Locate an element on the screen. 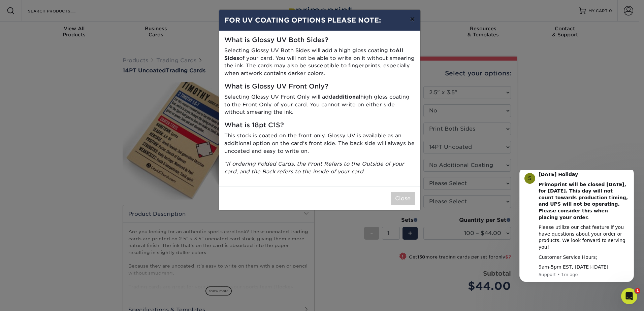  i: *If ordering Folded Cards, the Front Refers to the Outside of your card, and the Back refers to t... is located at coordinates (314, 167).